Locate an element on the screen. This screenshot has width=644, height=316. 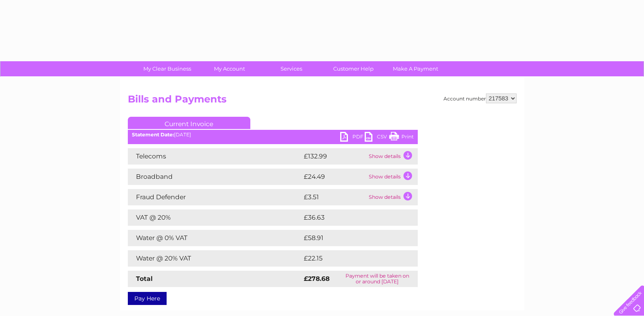
td: £22.15 is located at coordinates (351, 258).